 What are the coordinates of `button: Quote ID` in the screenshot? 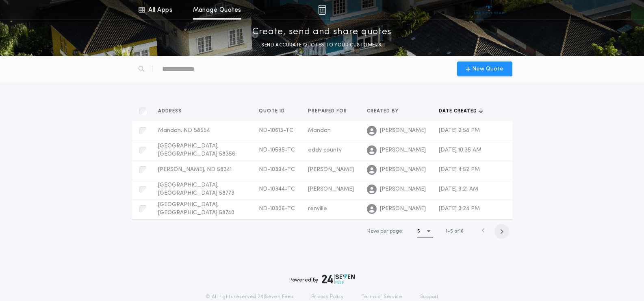 It's located at (274, 111).